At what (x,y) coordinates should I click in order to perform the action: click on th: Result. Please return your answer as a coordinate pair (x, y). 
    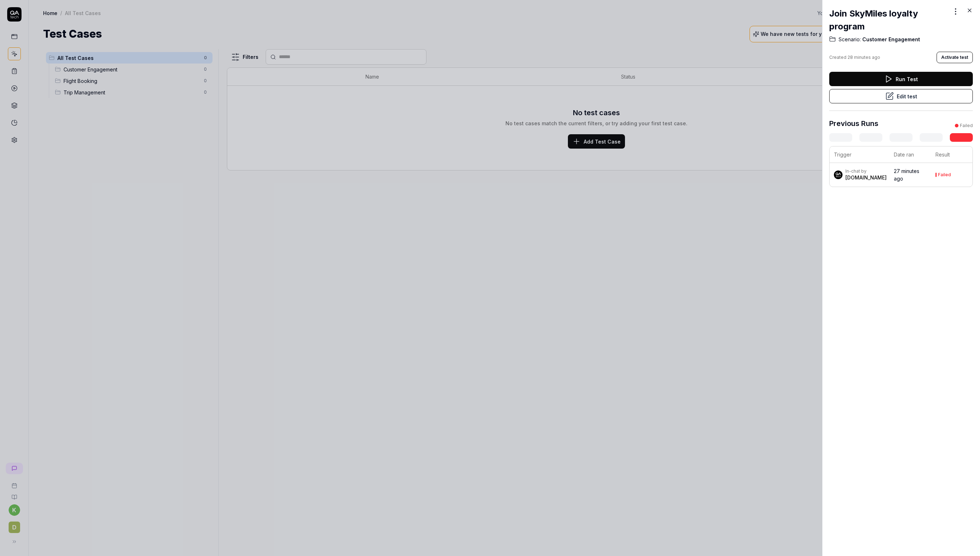
    Looking at the image, I should click on (952, 155).